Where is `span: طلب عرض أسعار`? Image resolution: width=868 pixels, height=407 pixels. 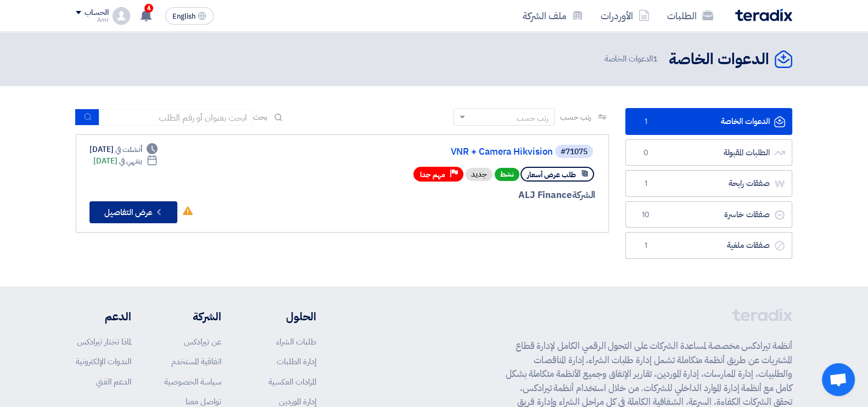
span: طلب عرض أسعار is located at coordinates (551, 174).